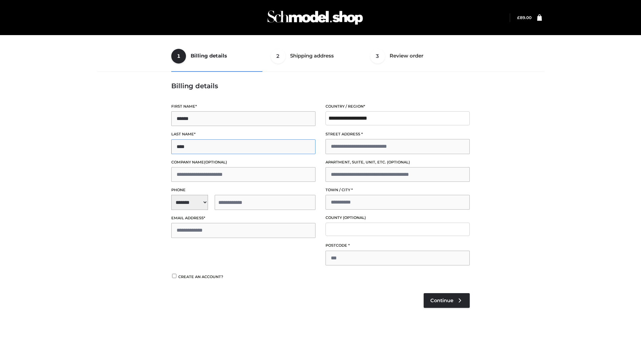 This screenshot has height=361, width=641. Describe the element at coordinates (244, 162) in the screenshot. I see `label: Company name` at that location.